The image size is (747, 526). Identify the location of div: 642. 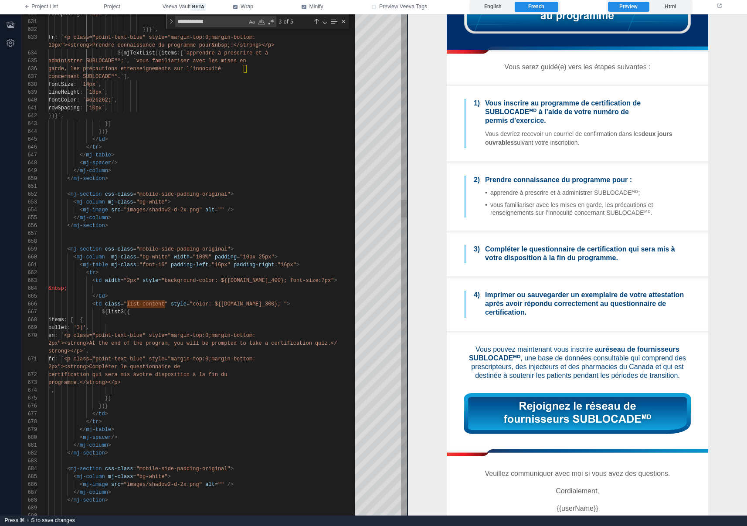
(29, 116).